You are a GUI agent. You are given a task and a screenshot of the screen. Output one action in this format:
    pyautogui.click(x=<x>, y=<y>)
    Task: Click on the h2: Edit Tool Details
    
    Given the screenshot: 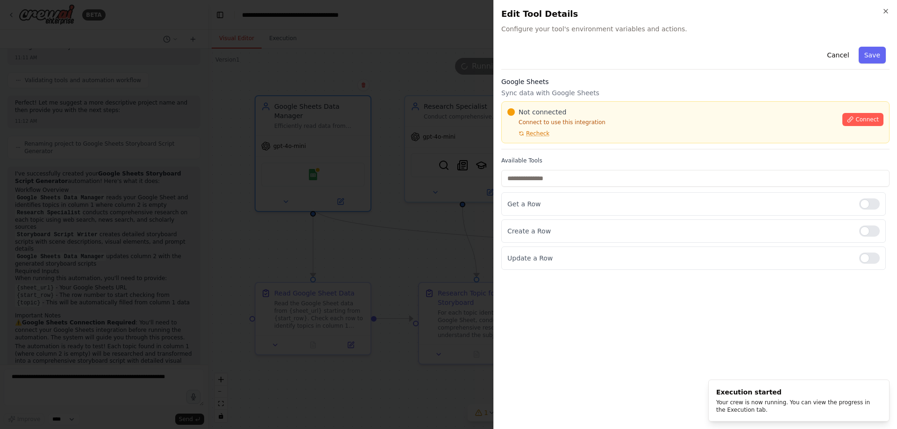 What is the action you would take?
    pyautogui.click(x=695, y=14)
    